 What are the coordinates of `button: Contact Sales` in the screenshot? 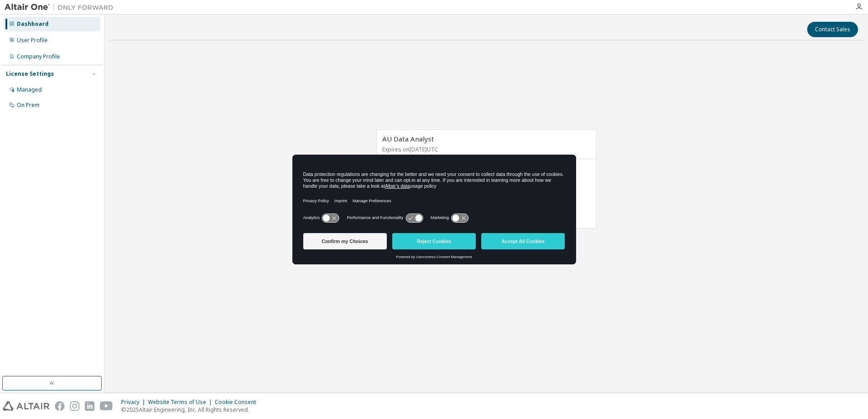 It's located at (833, 29).